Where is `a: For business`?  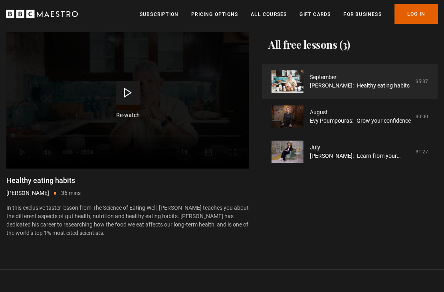
a: For business is located at coordinates (362, 14).